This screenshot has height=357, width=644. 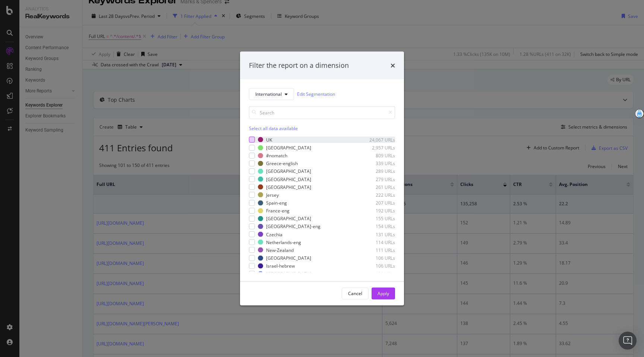 I want to click on div: 114 URLs, so click(x=377, y=242).